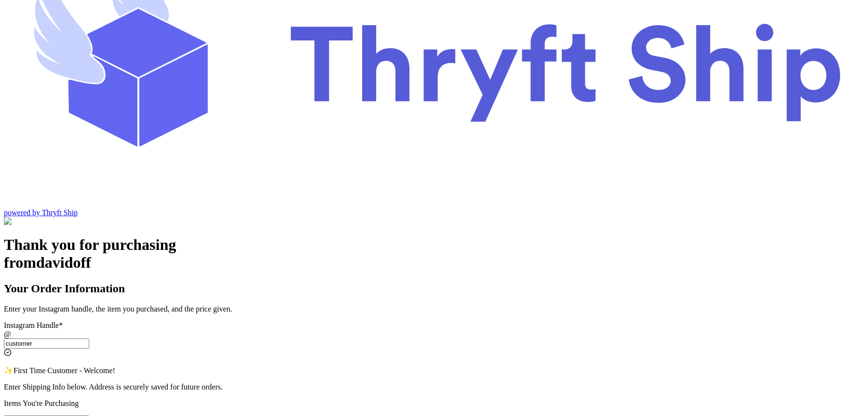 The image size is (868, 416). I want to click on p: Enter your Instagram handle, the item you purchased, and the price given., so click(434, 309).